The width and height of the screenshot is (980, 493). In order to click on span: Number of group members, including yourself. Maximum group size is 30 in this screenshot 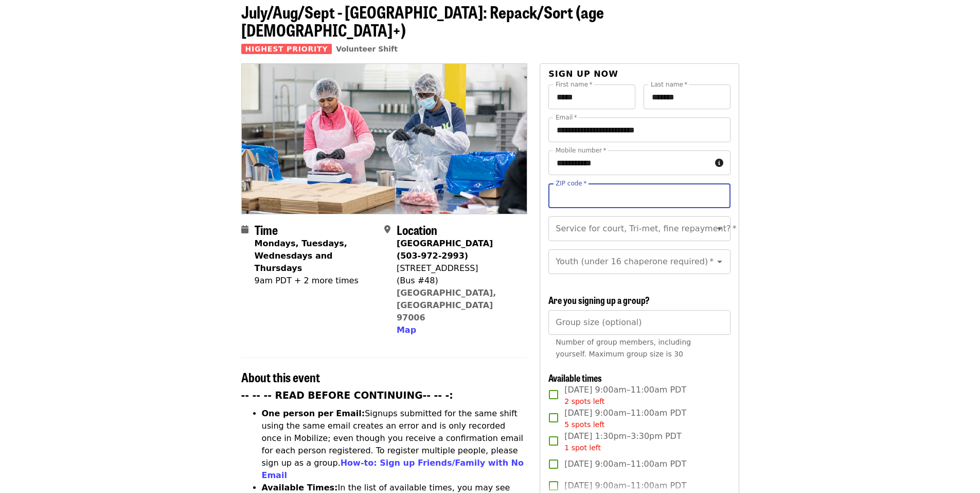, I will do `click(623, 348)`.